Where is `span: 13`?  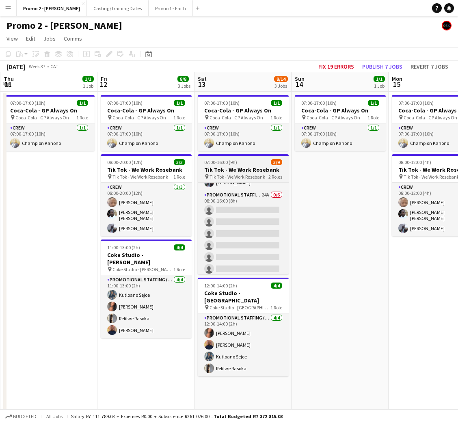 span: 13 is located at coordinates (201, 84).